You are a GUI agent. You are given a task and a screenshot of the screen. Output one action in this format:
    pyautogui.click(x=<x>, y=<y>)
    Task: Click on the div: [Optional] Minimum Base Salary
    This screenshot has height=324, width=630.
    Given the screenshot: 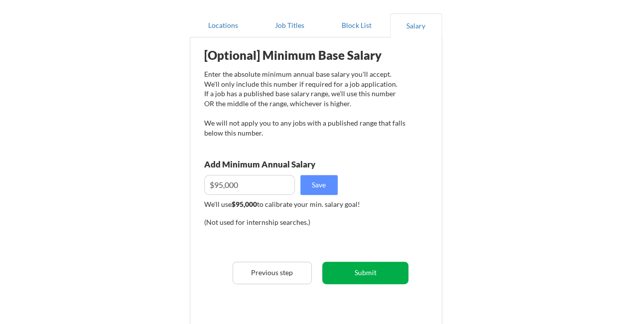 What is the action you would take?
    pyautogui.click(x=305, y=55)
    